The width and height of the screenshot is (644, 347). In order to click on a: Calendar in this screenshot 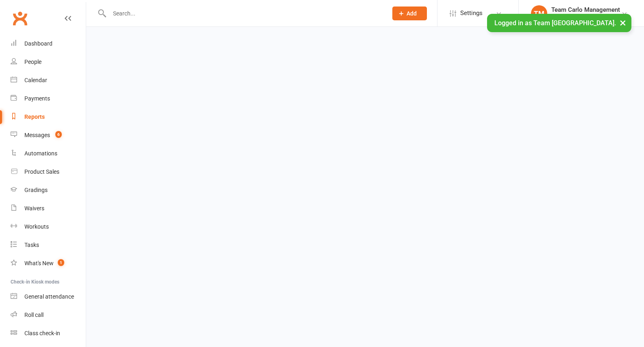, I will do `click(48, 81)`.